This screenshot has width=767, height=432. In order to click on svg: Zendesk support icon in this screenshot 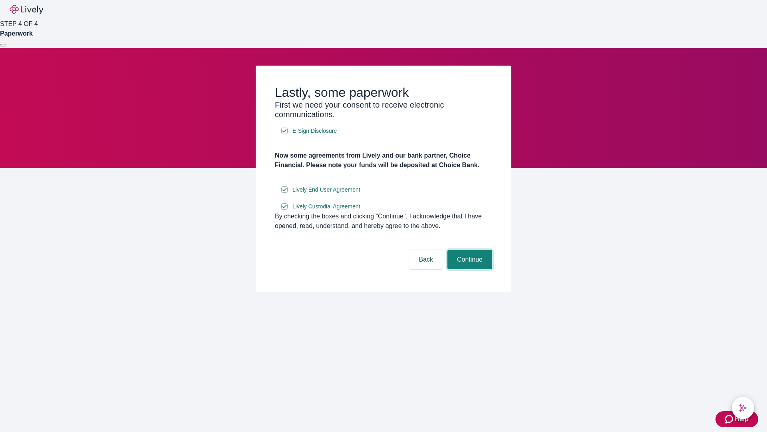, I will do `click(730, 419)`.